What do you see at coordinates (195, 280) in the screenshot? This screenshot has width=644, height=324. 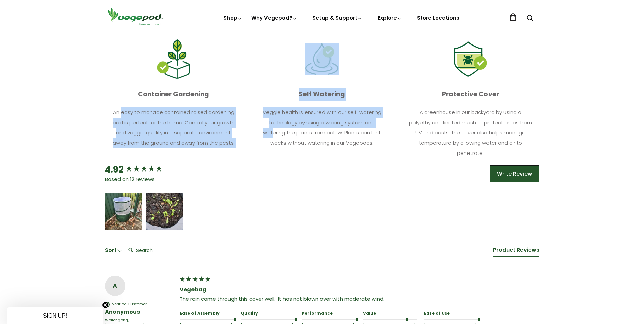 I see `div: 5 star rating` at bounding box center [195, 280].